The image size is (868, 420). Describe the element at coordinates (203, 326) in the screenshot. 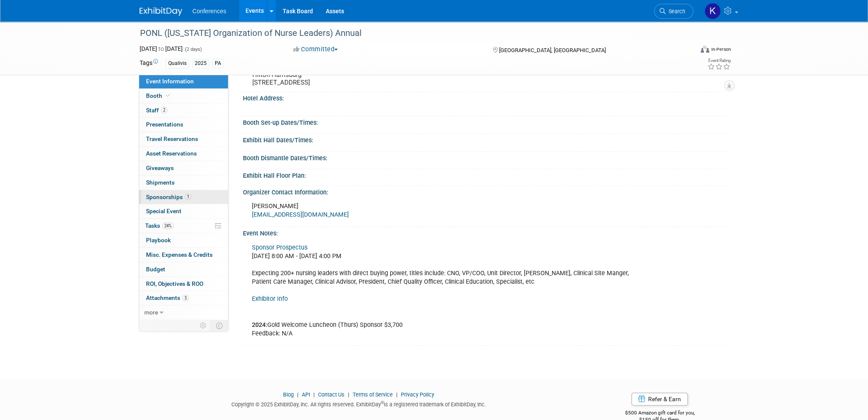

I see `td: Personalize Event Tab Strip` at that location.